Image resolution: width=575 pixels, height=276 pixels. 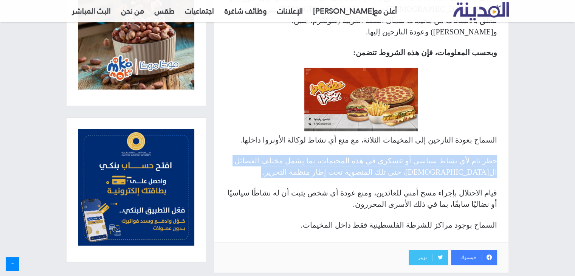 I want to click on p: قيام الاحتلال بإجراء مسح أمني للعائدين، ومنع عودة أي شخص يثبت أن له نشاطًا سياسيًا أو نضاليًا ساب..., so click(x=361, y=199).